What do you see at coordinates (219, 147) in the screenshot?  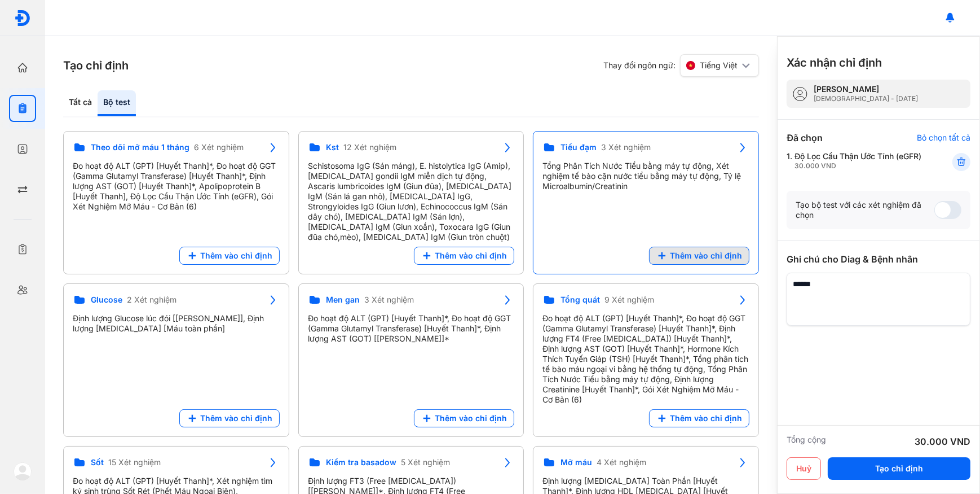 I see `span: 6 Xét nghiệm` at bounding box center [219, 147].